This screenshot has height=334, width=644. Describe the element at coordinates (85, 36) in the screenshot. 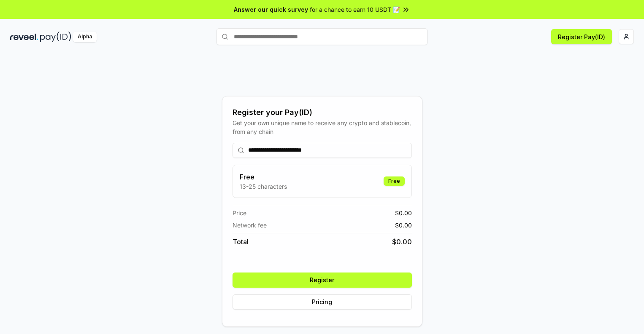

I see `div: Alpha` at that location.